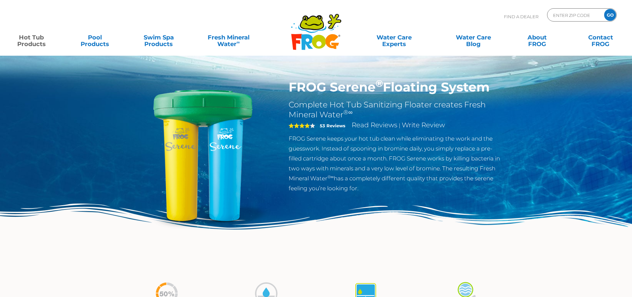  What do you see at coordinates (537, 38) in the screenshot?
I see `a: AboutFROG` at bounding box center [537, 38].